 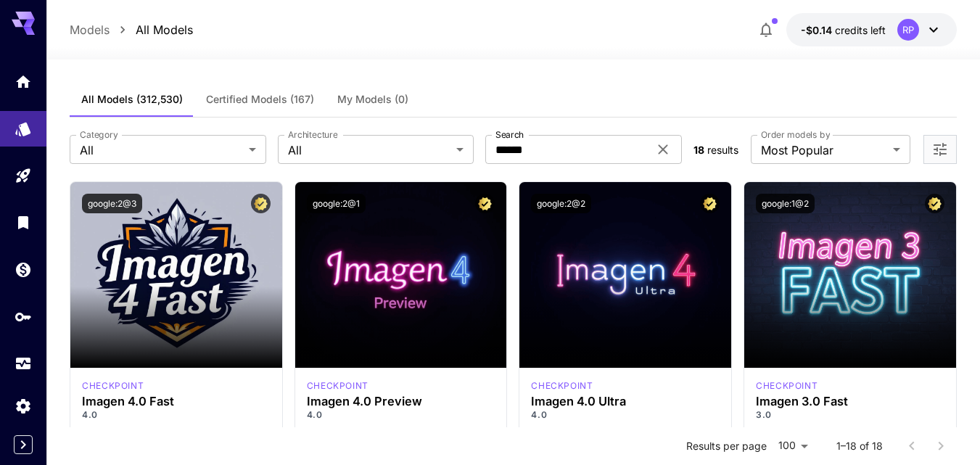 What do you see at coordinates (861, 30) in the screenshot?
I see `span: credits left` at bounding box center [861, 30].